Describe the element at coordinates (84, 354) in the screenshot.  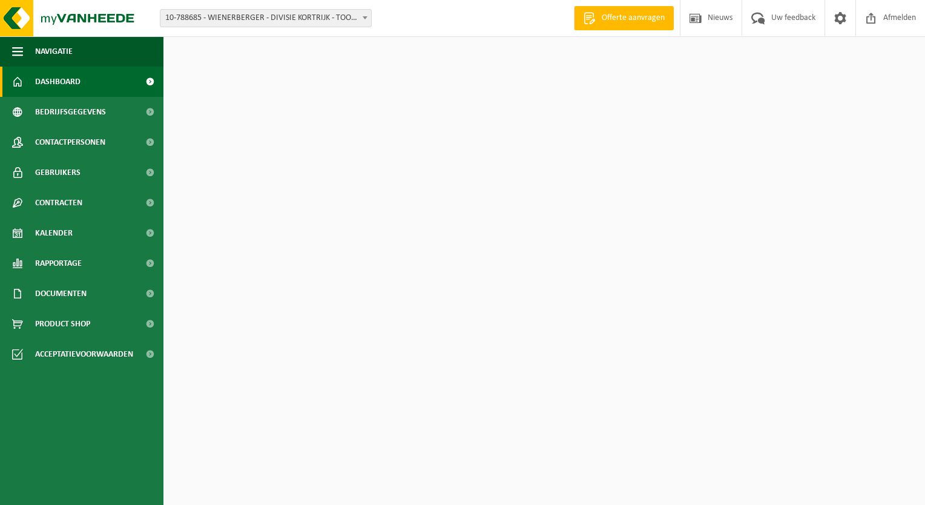
I see `span: Acceptatievoorwaarden` at that location.